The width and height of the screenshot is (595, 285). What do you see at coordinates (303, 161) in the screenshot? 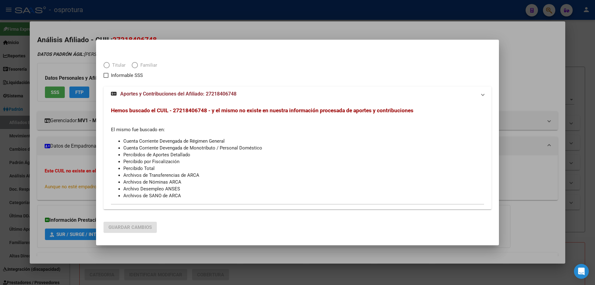
I see `li: Percibido por Fiscalización` at bounding box center [303, 161].